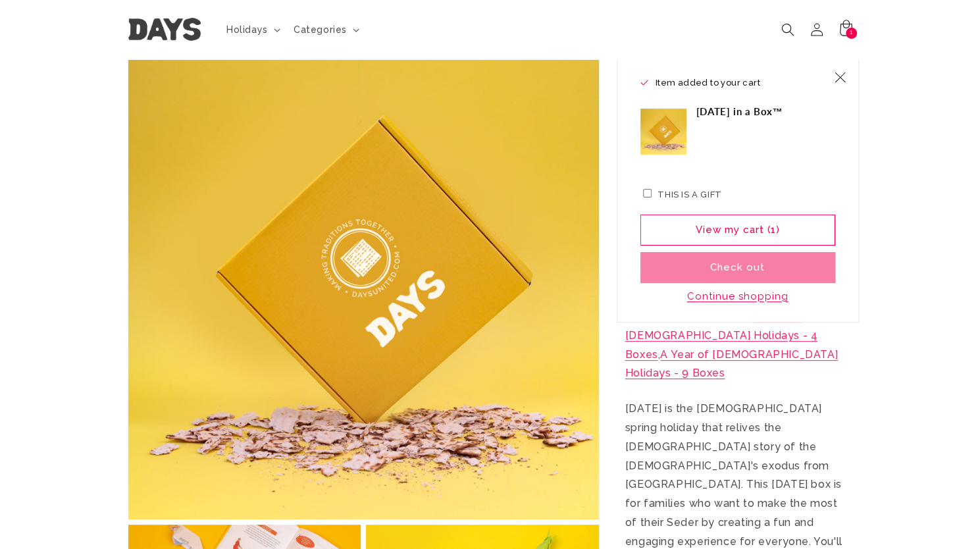  I want to click on button: Check out, so click(738, 267).